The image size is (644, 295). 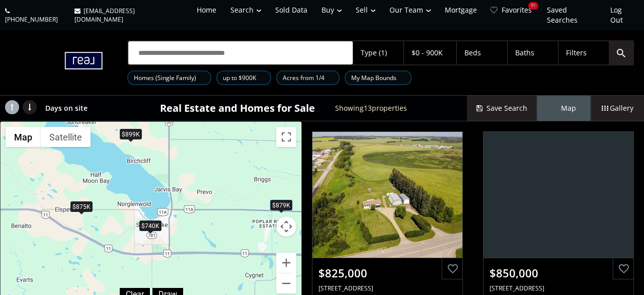 I want to click on div: Baths, so click(x=525, y=53).